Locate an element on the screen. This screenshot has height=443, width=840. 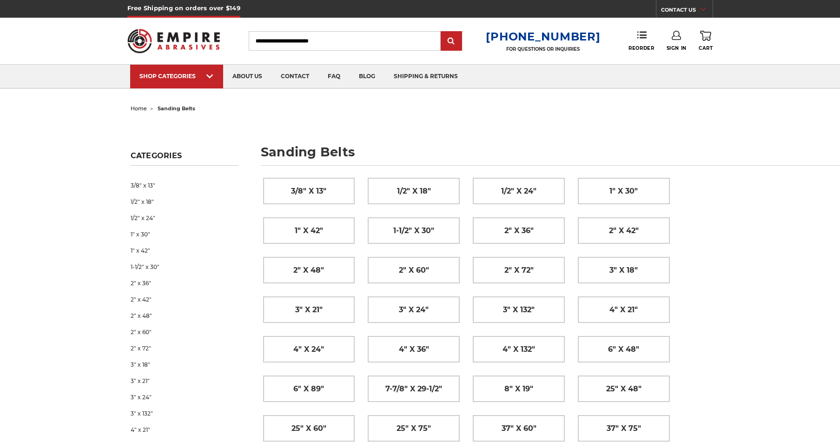
span: sanding belts is located at coordinates (176, 108).